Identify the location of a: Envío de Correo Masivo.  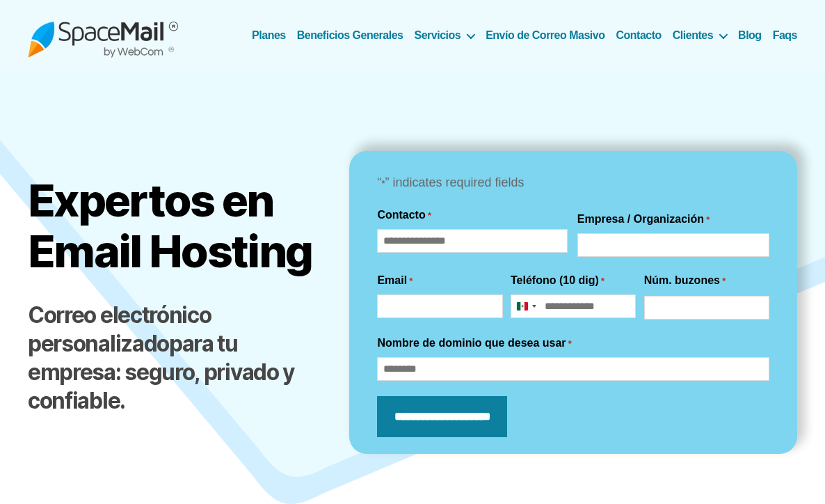
(545, 35).